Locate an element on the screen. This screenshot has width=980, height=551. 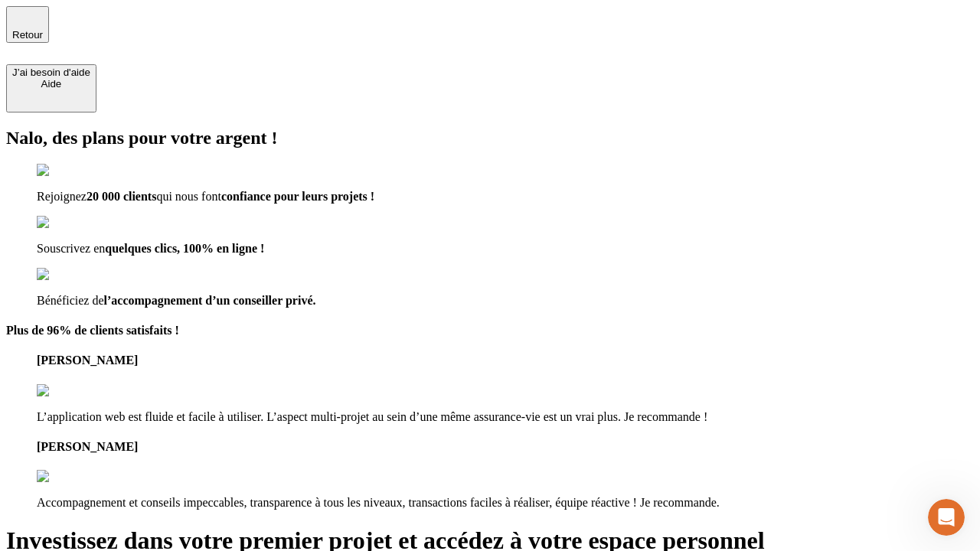
span: confiance pour leurs projets ! is located at coordinates (297, 196).